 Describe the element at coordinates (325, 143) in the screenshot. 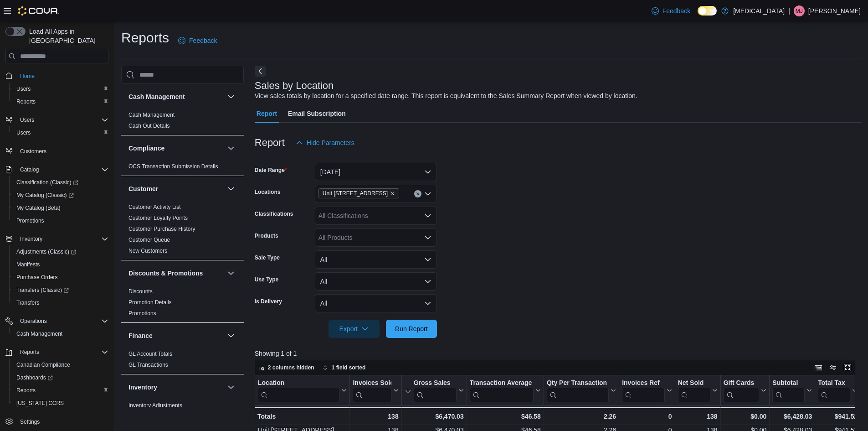

I see `button: Hide Parameters` at that location.